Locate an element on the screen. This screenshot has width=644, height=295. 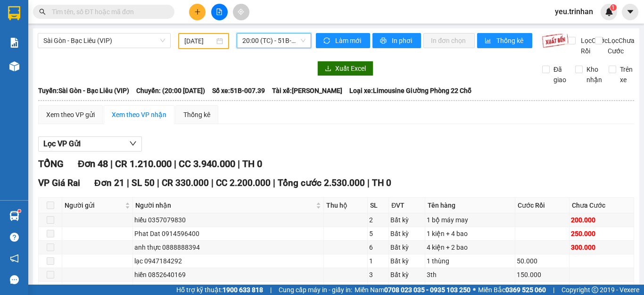
div: Phat Dat 0914596400 is located at coordinates (228, 233).